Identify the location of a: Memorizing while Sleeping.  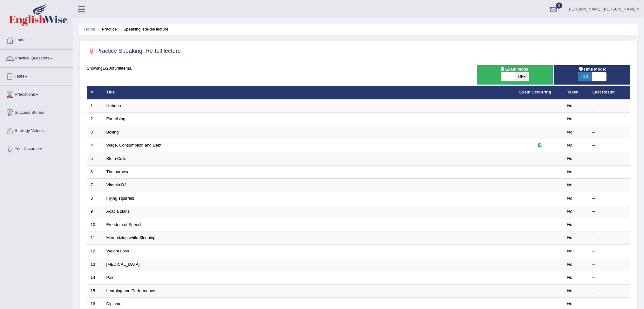
(131, 237).